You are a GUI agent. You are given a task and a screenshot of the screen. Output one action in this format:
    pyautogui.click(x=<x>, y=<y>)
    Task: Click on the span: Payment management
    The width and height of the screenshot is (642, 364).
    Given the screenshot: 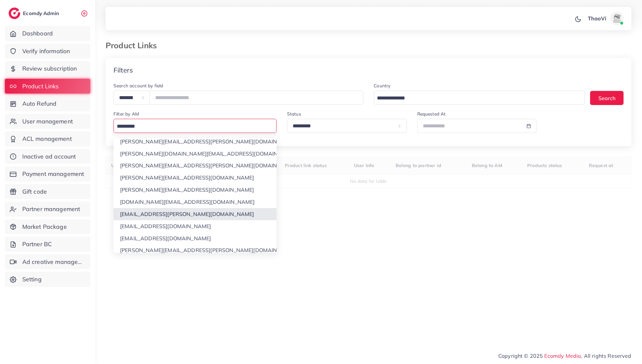 What is the action you would take?
    pyautogui.click(x=53, y=174)
    